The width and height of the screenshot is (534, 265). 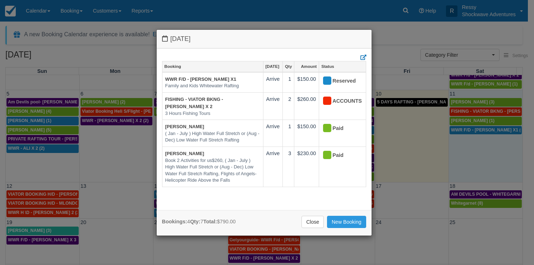 What do you see at coordinates (175, 222) in the screenshot?
I see `strong: Bookings:` at bounding box center [175, 222].